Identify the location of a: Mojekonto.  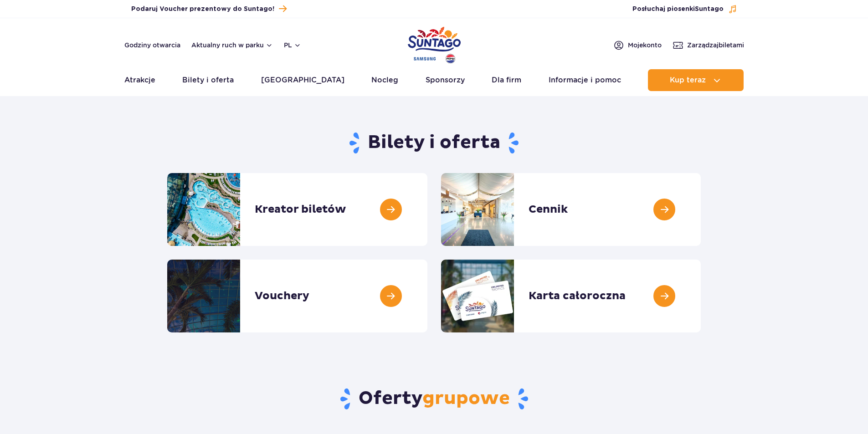
(637, 45).